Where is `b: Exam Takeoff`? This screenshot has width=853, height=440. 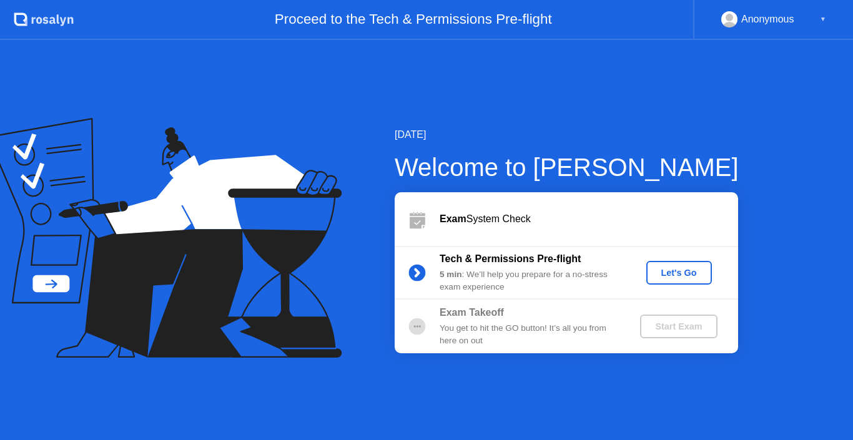
b: Exam Takeoff is located at coordinates (471, 312).